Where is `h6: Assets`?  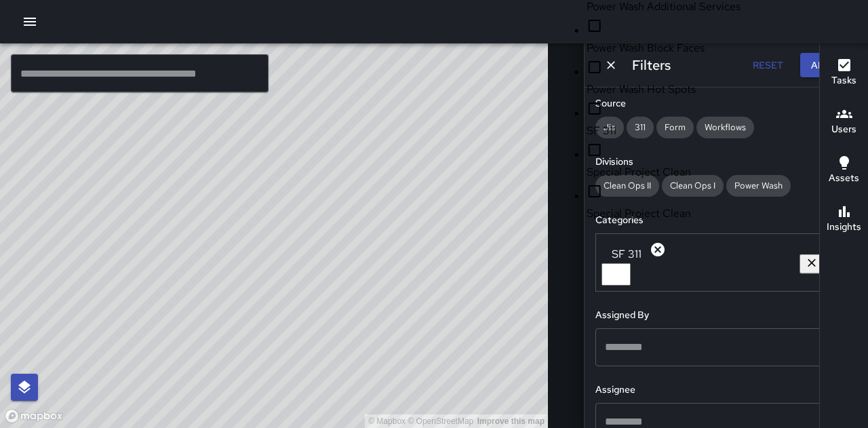 h6: Assets is located at coordinates (844, 179).